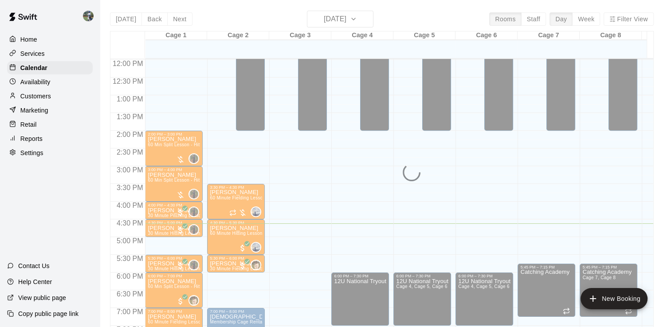 The image size is (671, 327). I want to click on span: 4:00 PM, so click(130, 205).